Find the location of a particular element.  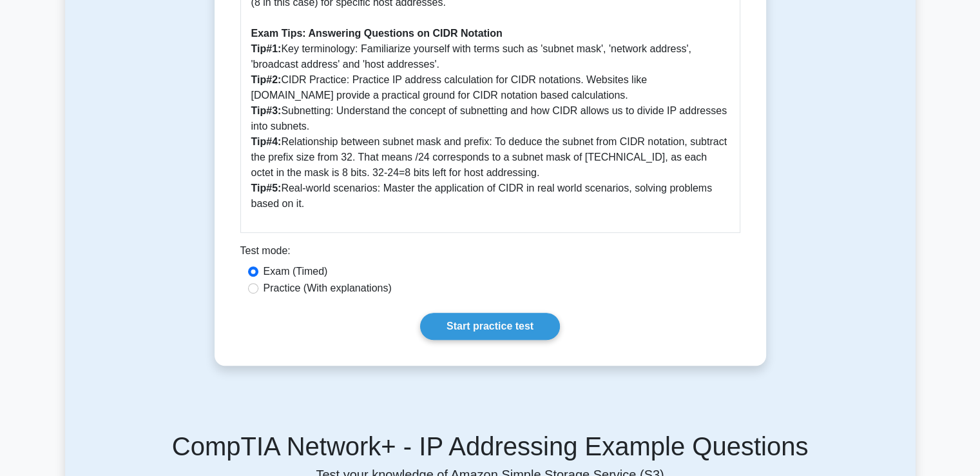

div: Test mode: is located at coordinates (490, 253).